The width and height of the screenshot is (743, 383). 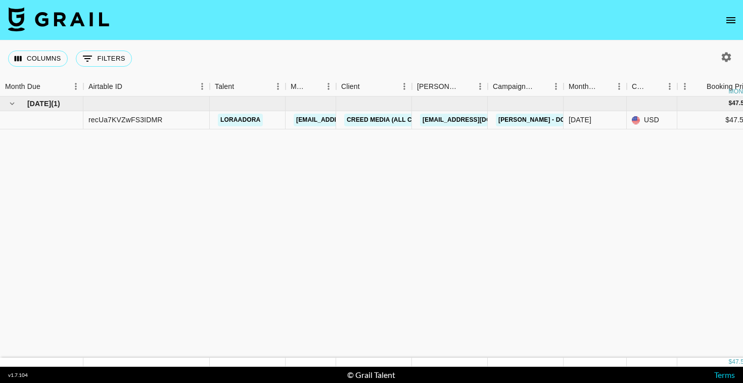 What do you see at coordinates (12, 104) in the screenshot?
I see `button: hide children` at bounding box center [12, 104].